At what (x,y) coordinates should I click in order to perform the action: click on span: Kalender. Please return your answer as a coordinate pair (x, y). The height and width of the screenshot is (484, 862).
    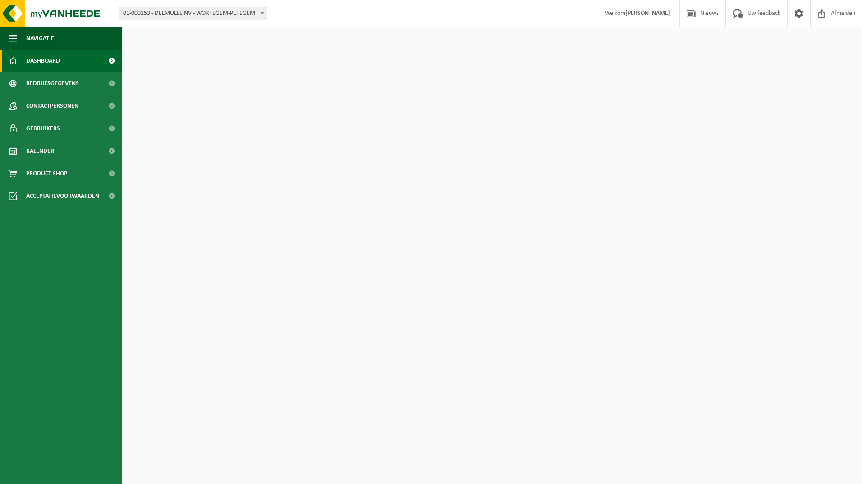
    Looking at the image, I should click on (40, 151).